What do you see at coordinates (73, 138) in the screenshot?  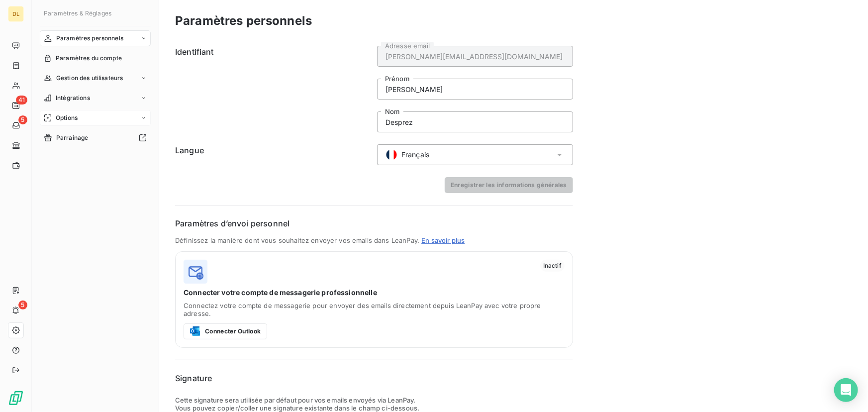 I see `span: Parrainage` at bounding box center [73, 138].